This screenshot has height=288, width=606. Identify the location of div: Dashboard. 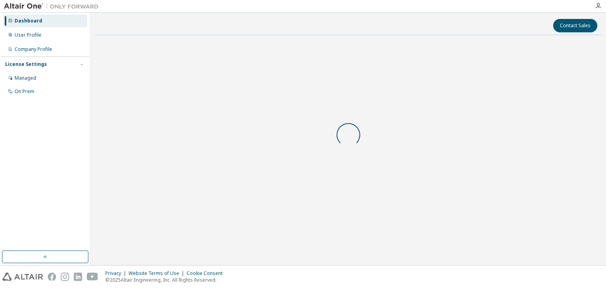
(28, 21).